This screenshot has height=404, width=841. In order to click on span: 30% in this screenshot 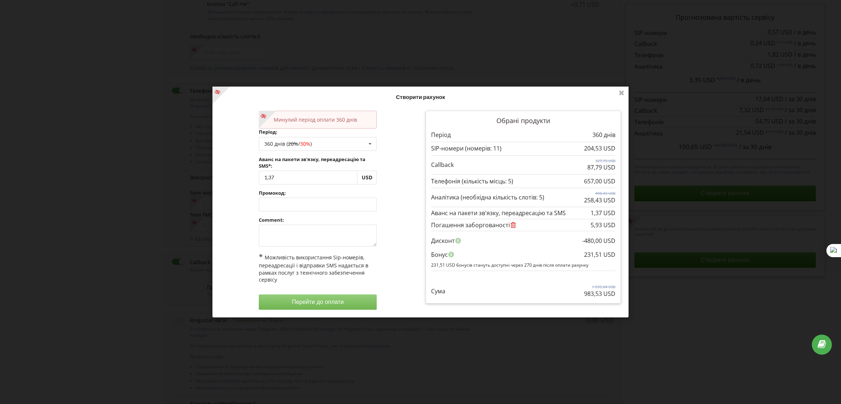, I will do `click(305, 143)`.